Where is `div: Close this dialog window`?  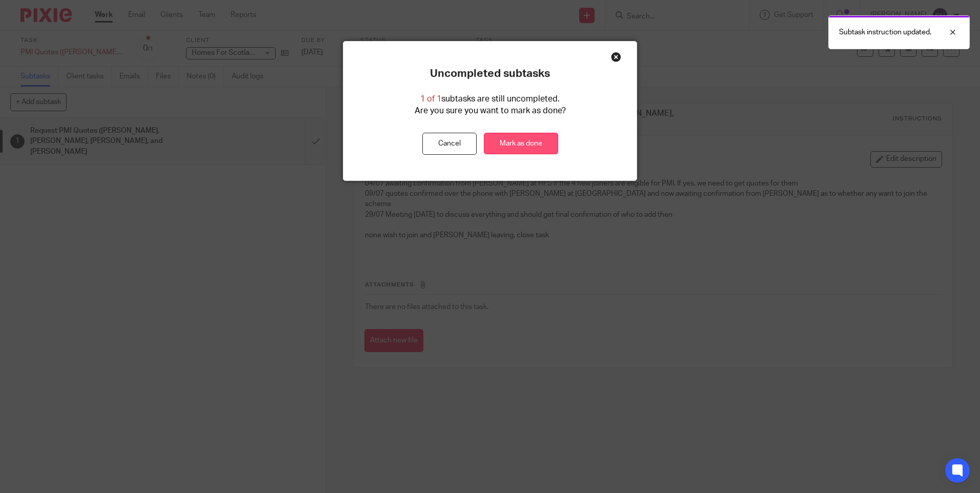
div: Close this dialog window is located at coordinates (616, 57).